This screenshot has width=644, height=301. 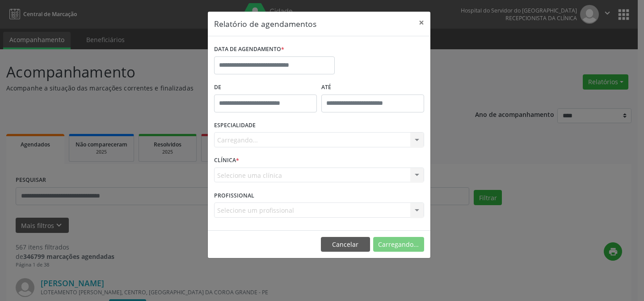 What do you see at coordinates (235, 196) in the screenshot?
I see `label: PROFISSIONAL` at bounding box center [235, 196].